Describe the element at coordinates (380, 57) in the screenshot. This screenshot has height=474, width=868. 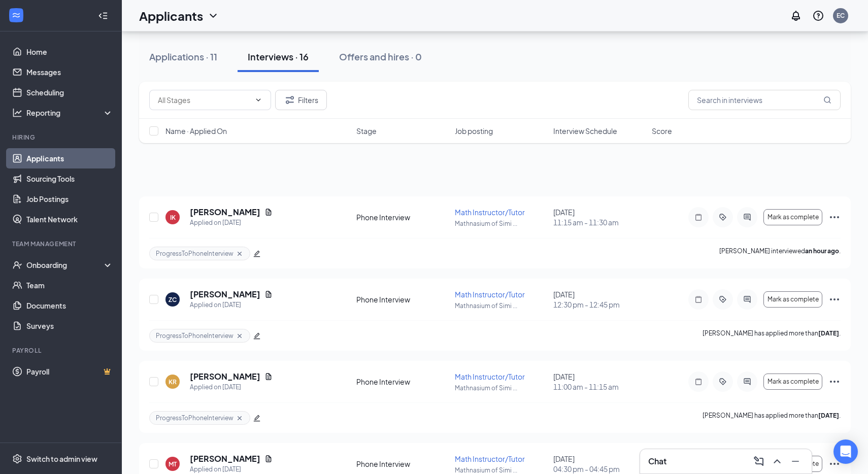
I see `div: Offers and hires · 0` at that location.